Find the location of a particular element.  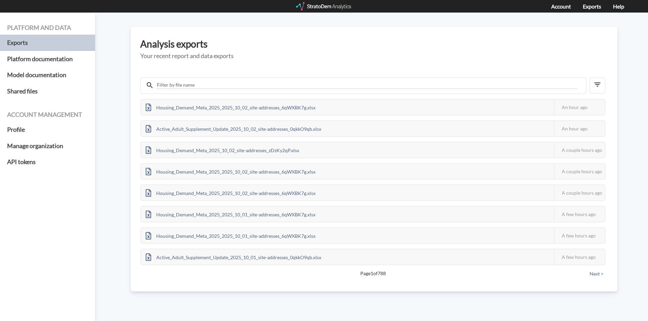

div: Active_Adult_Supplement_Update_2025_10_01_site-addresses_0qkkO9qb.xlsx is located at coordinates (233, 257).